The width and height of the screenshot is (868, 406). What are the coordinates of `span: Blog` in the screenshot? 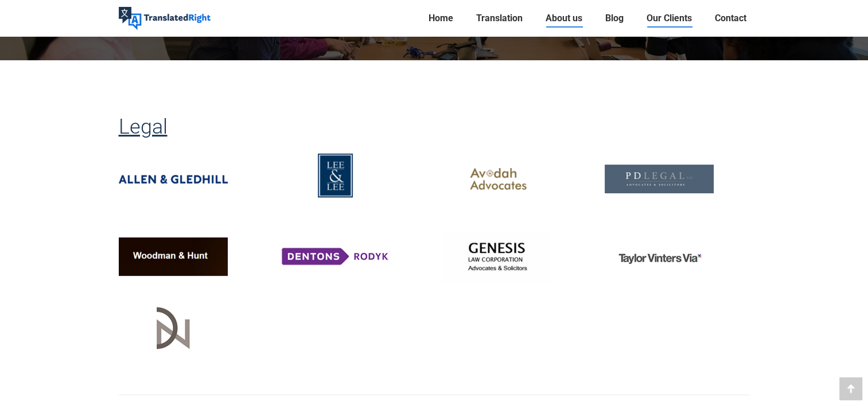 It's located at (614, 18).